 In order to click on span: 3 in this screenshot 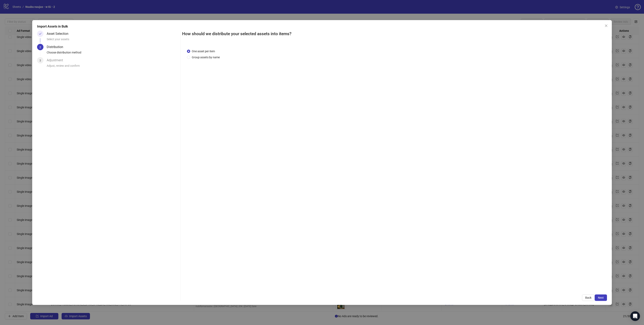, I will do `click(40, 61)`.